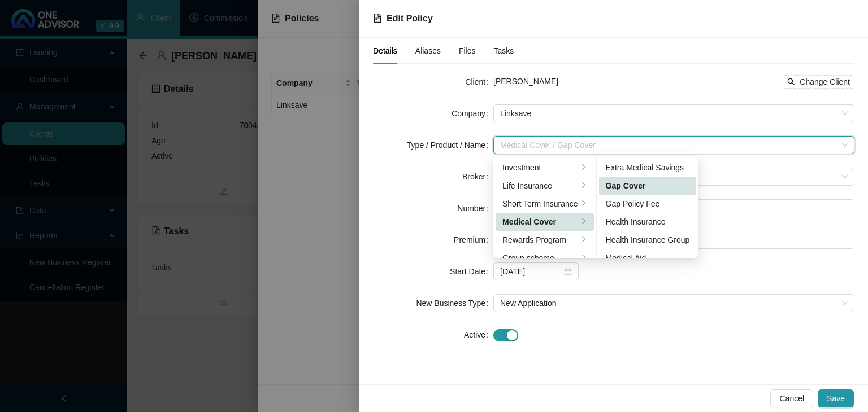  I want to click on label: Active, so click(478, 334).